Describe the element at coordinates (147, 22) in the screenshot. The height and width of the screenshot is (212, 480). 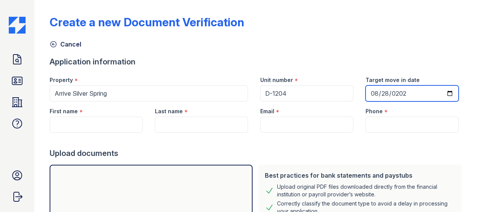
I see `div: Create a new Document Verification` at that location.